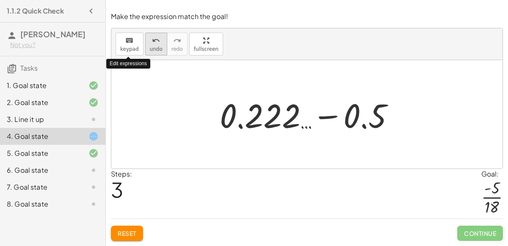 The height and width of the screenshot is (246, 508). Describe the element at coordinates (41, 204) in the screenshot. I see `div: 8. Goal state` at that location.